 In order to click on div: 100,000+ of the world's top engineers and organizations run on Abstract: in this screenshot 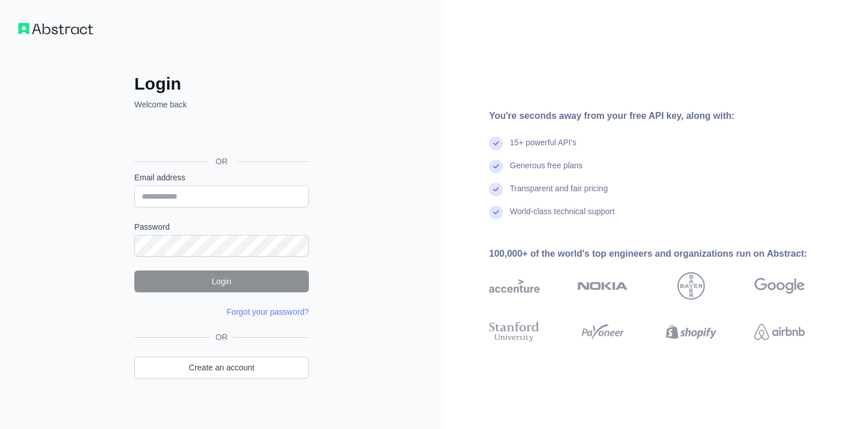, I will do `click(666, 254)`.